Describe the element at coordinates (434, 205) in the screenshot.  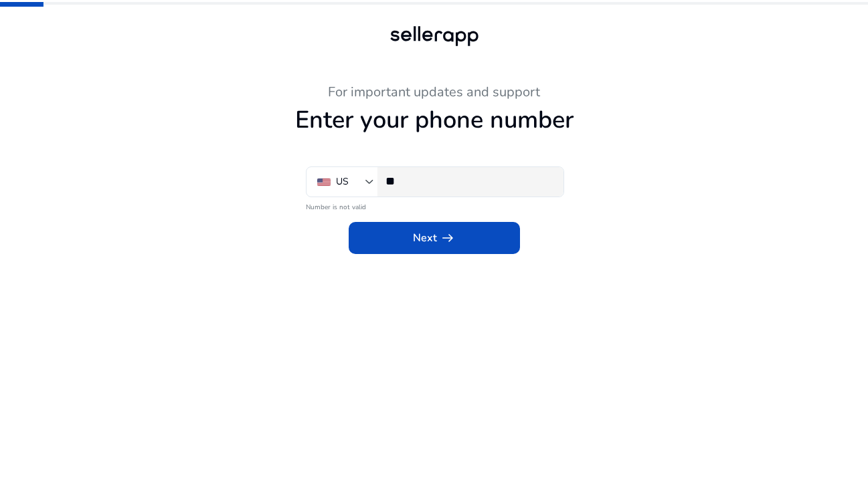
I see `mat-error: Number is not valid` at that location.